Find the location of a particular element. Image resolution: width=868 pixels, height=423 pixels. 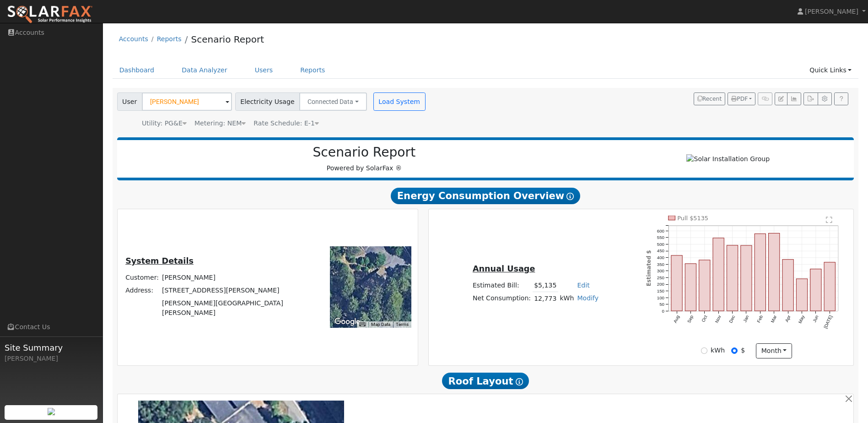

text: Oct is located at coordinates (704, 319).